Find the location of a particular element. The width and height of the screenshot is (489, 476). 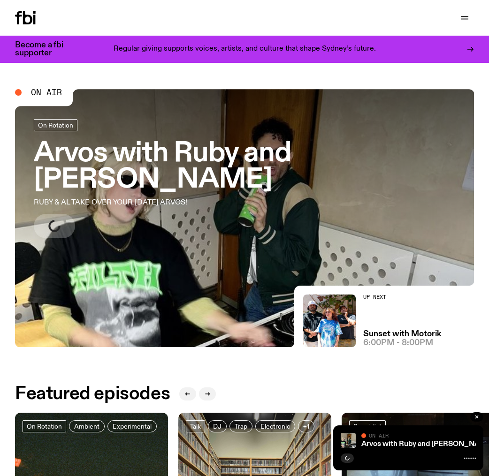

span: +1 is located at coordinates (306, 427).